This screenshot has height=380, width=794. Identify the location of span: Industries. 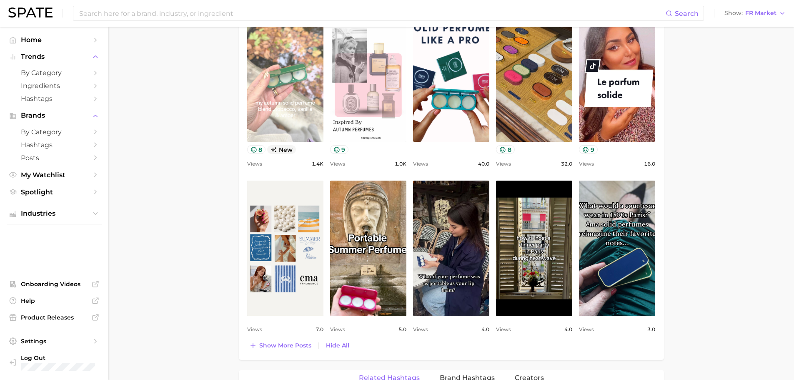
(54, 213).